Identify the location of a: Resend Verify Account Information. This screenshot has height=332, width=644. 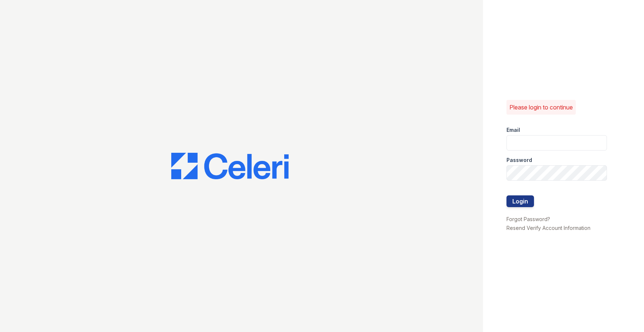
(548, 228).